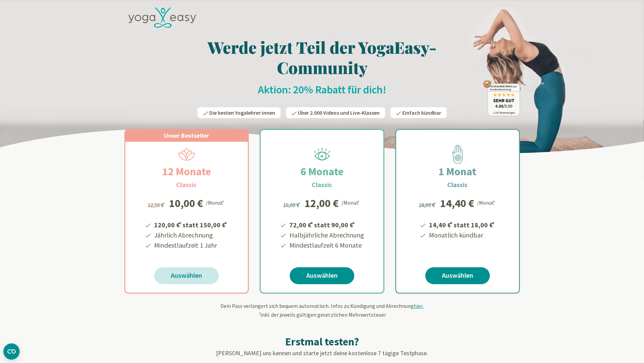 The height and width of the screenshot is (363, 644). I want to click on div: Dein Pass verlängert sich bequem automatisch. Infos zu Kündigung und Abrechnung, so click(322, 310).